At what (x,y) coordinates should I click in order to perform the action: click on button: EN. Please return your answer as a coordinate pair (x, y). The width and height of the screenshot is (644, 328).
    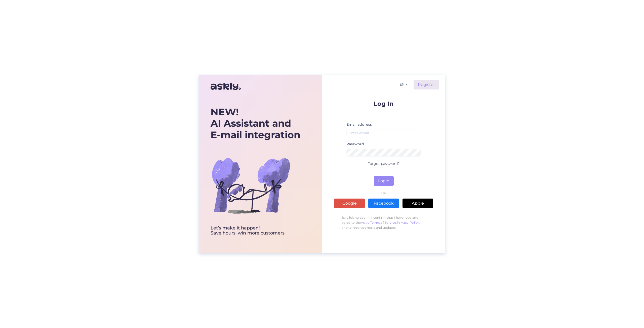
    Looking at the image, I should click on (403, 85).